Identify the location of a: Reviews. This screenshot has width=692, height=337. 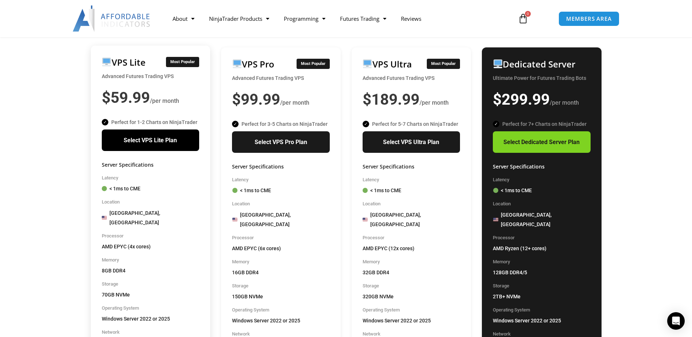
(411, 19).